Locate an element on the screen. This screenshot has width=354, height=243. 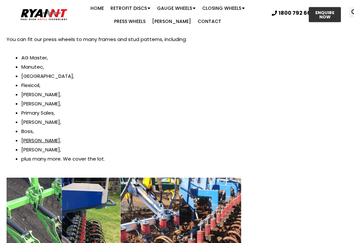
li: Boss, is located at coordinates (131, 131).